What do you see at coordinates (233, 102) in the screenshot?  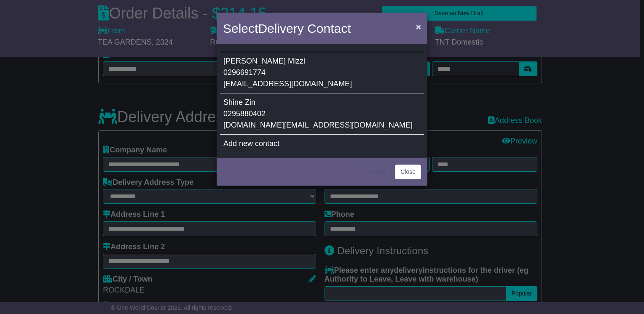 I see `span: Shine` at bounding box center [233, 102].